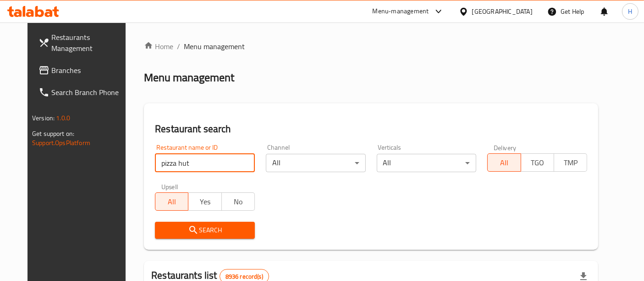  What do you see at coordinates (571, 162) in the screenshot?
I see `span: TMP` at bounding box center [571, 162].